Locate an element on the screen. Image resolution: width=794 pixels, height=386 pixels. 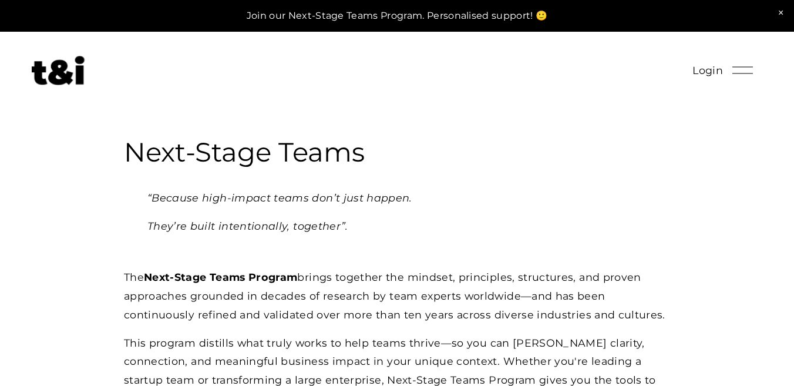
strong: Next-Stage Teams Program is located at coordinates (220, 276).